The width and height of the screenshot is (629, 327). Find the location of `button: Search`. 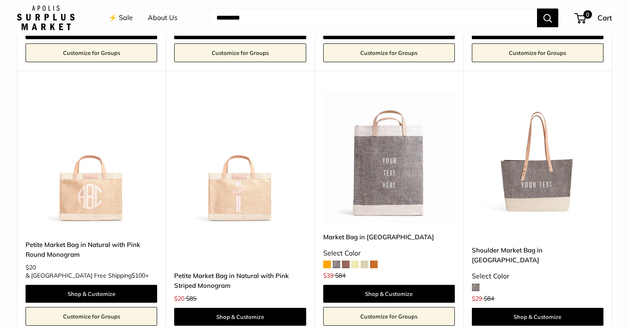

button: Search is located at coordinates (547, 18).